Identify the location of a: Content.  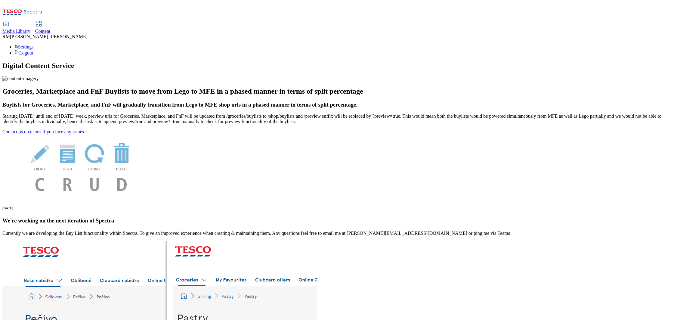
(43, 28).